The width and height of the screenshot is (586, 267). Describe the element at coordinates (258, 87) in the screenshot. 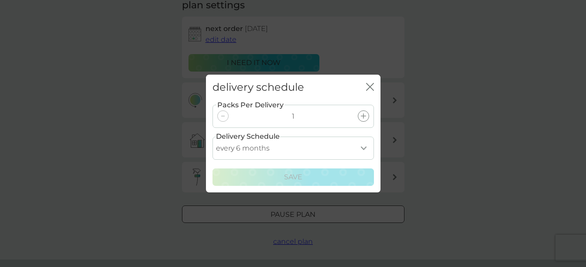

I see `h2: delivery schedule` at that location.